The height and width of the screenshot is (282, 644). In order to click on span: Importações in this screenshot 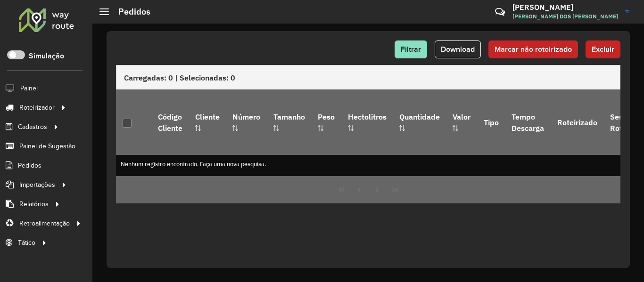, I will do `click(37, 185)`.